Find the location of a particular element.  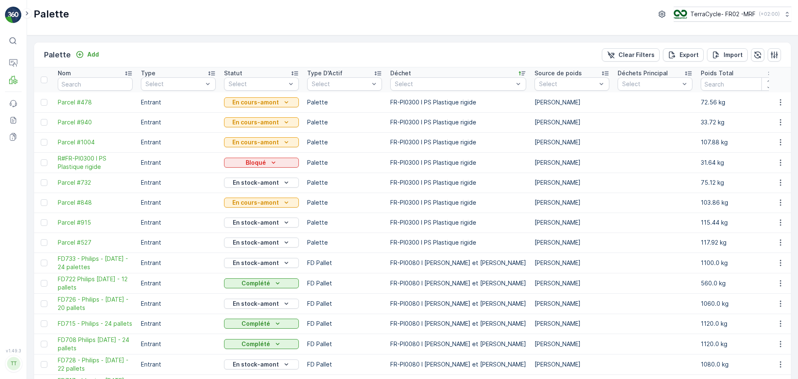

a: FD726 - Philips - 07.08.2025 - 20 pallets is located at coordinates (95, 303).